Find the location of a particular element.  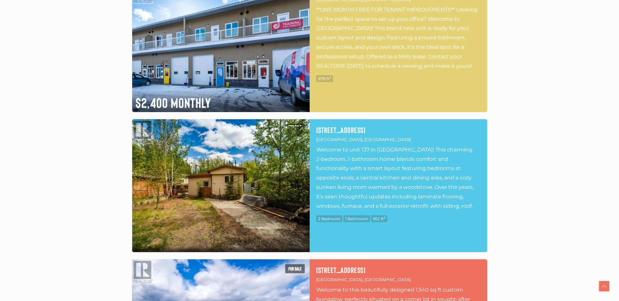

p: **ONE MONTH FREE FOR TENANT IMPROVEMENTS** Looking for the perfect space to set up your office? W... is located at coordinates (398, 38).